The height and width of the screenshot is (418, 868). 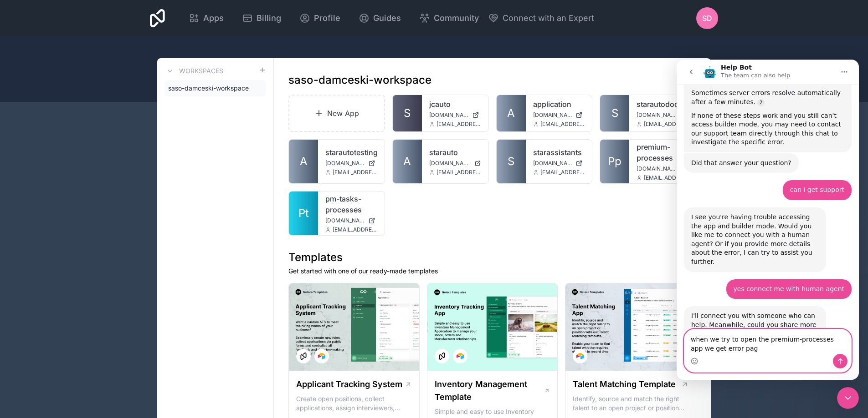 What do you see at coordinates (193, 71) in the screenshot?
I see `a: Workspaces` at bounding box center [193, 71].